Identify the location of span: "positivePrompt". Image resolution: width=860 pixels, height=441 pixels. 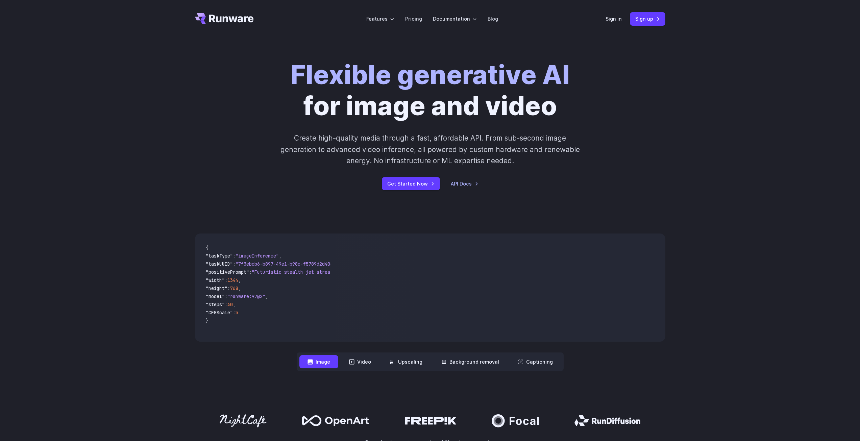
(227, 272).